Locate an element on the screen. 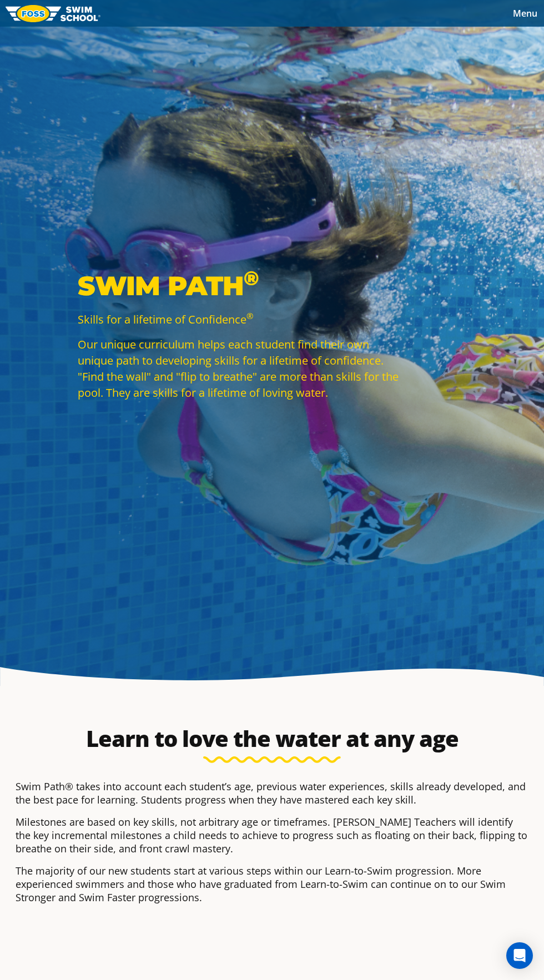 This screenshot has height=980, width=544. h2: Learn to love the water at any age is located at coordinates (272, 738).